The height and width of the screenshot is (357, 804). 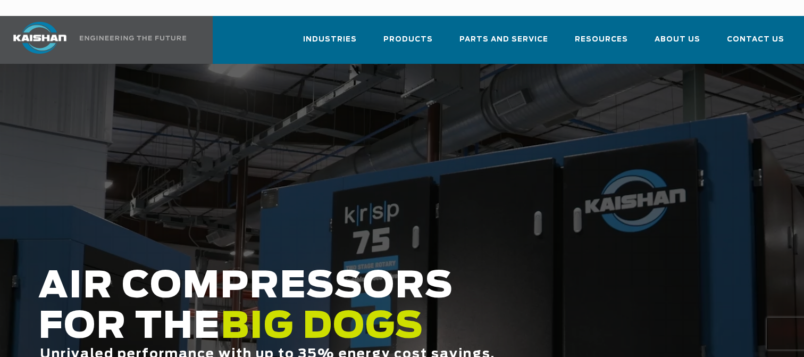 I want to click on span: Resources, so click(x=601, y=39).